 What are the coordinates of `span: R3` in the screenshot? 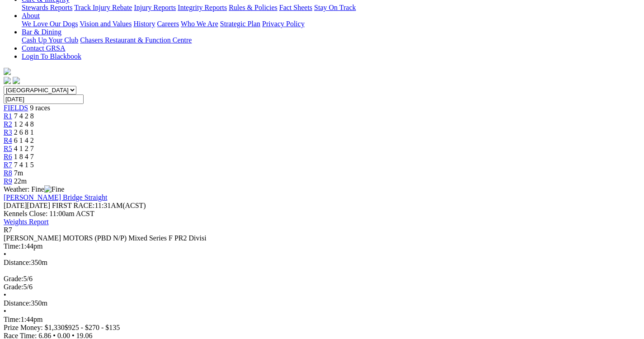 It's located at (7, 132).